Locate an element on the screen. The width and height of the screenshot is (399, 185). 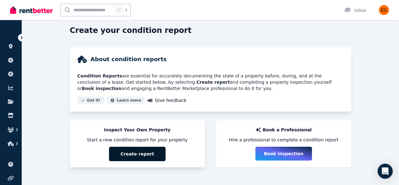
button: Learn more is located at coordinates (126, 100).